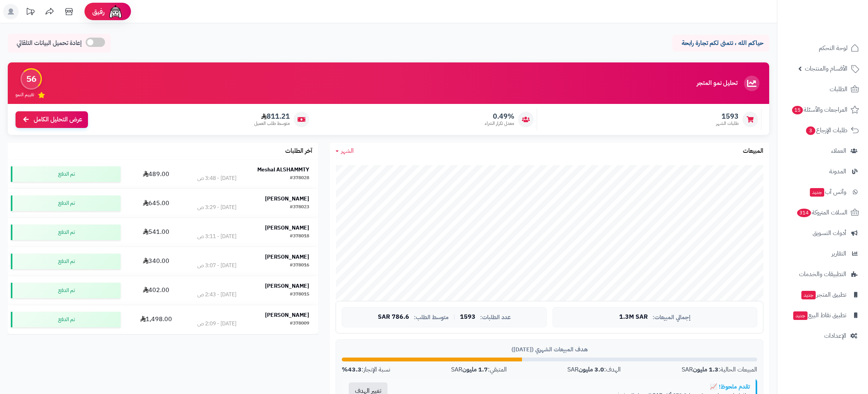  I want to click on a: المراجعات والأسئلة15, so click(823, 109).